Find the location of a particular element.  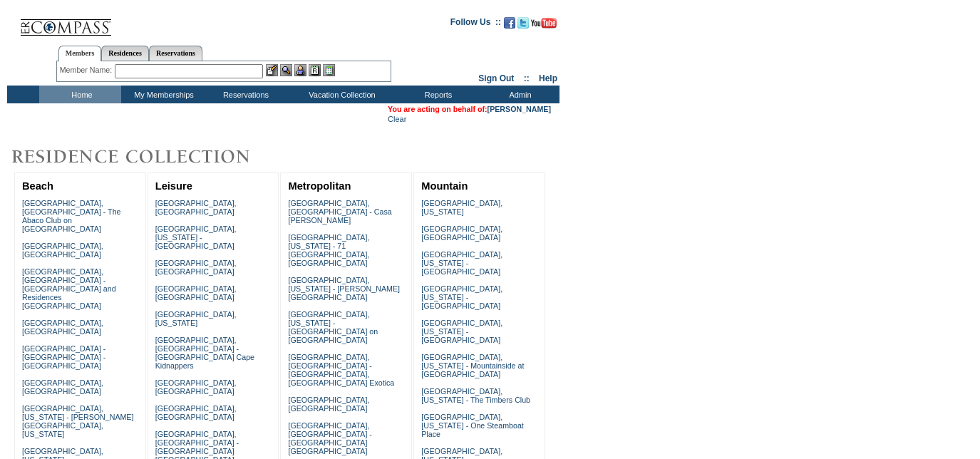

a: Become our fan on Facebook is located at coordinates (510, 26).